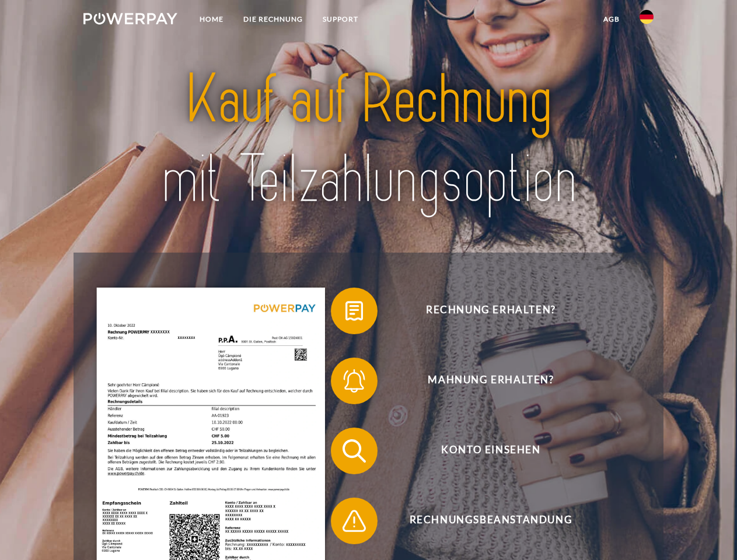 Image resolution: width=737 pixels, height=560 pixels. I want to click on img: qb_search.svg, so click(354, 451).